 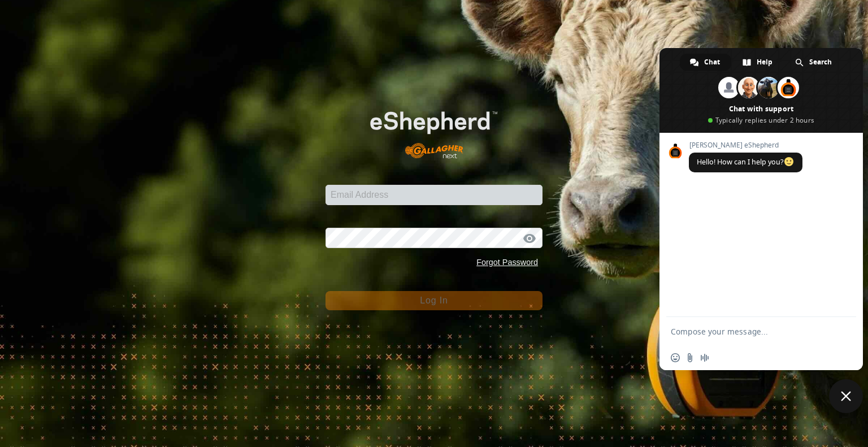 What do you see at coordinates (712, 62) in the screenshot?
I see `span: Chat` at bounding box center [712, 62].